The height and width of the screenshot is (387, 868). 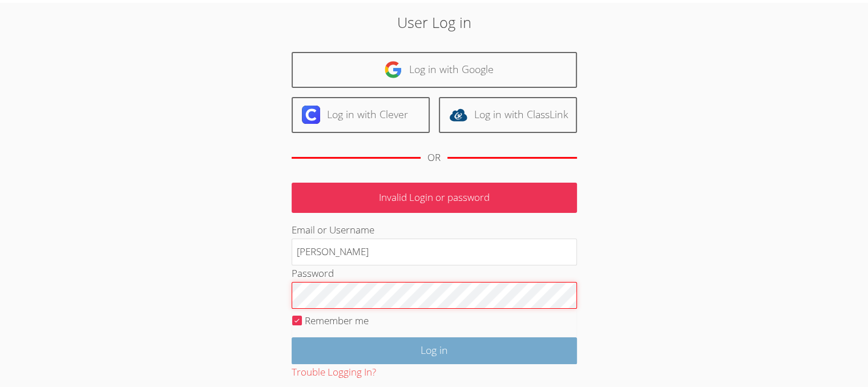 I want to click on a: Log in with Google, so click(x=434, y=69).